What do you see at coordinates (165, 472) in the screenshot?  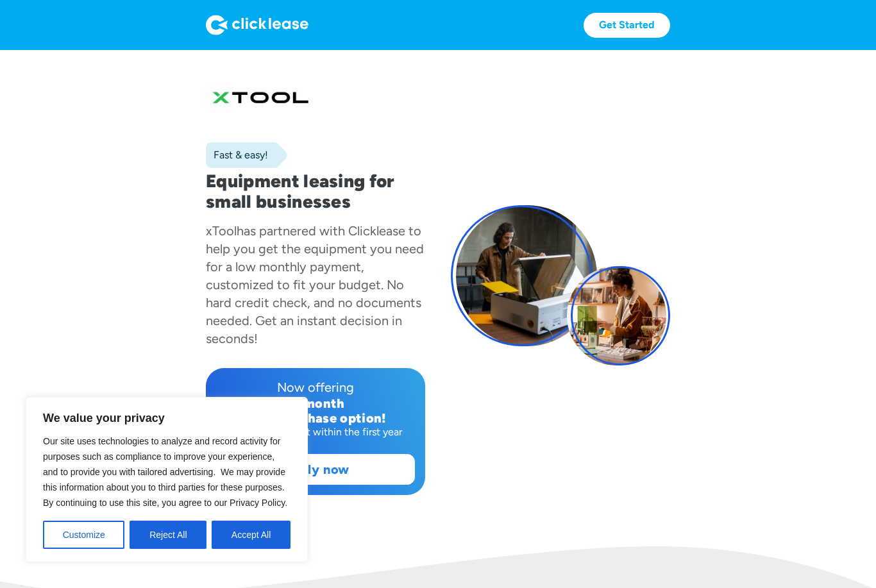 I see `span: Our site uses technologies to analyze and record activity for purposes such as compliance to impr...` at bounding box center [165, 472].